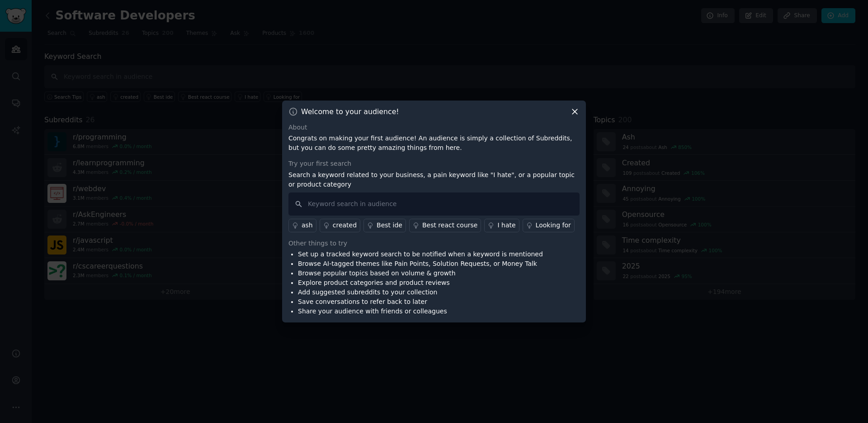  Describe the element at coordinates (434, 180) in the screenshot. I see `p: Search a keyword related to your business, a pain keyword like "I hate", or a popular topic or pr...` at that location.